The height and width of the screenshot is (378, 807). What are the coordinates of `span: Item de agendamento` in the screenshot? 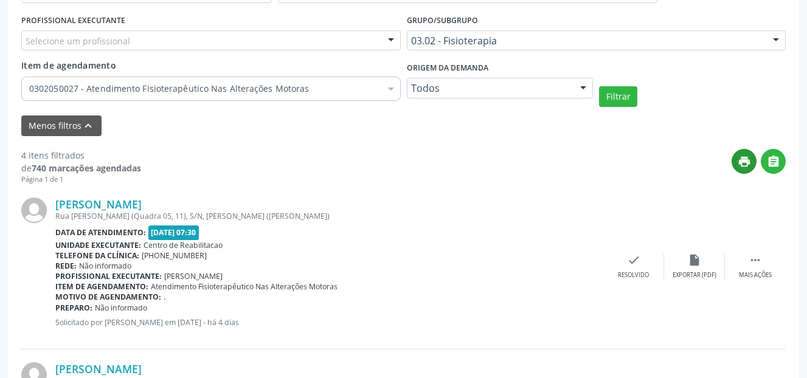 It's located at (69, 65).